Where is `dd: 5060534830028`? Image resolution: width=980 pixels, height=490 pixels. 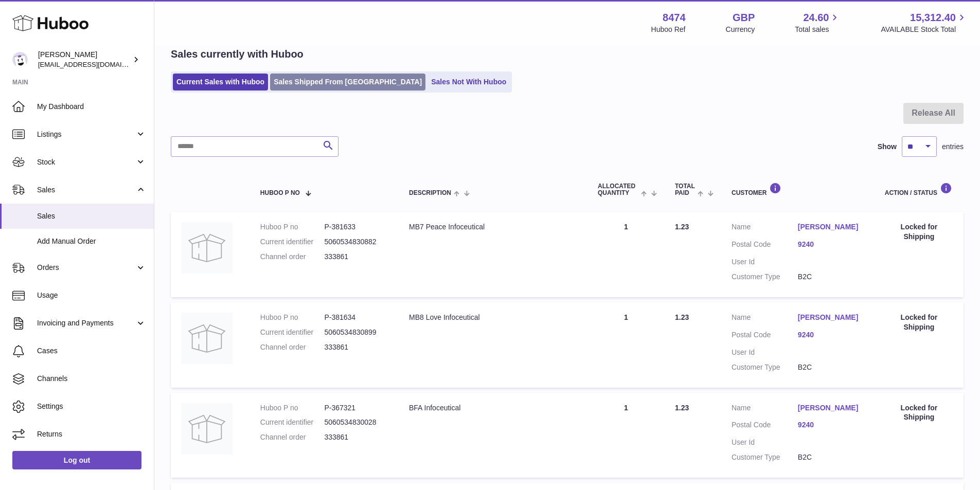
dd: 5060534830028 is located at coordinates (356, 422).